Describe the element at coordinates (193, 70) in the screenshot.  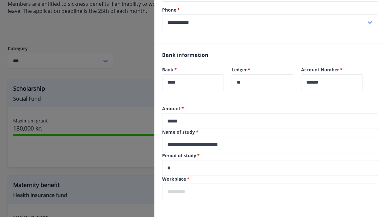
I see `label: Bank` at that location.